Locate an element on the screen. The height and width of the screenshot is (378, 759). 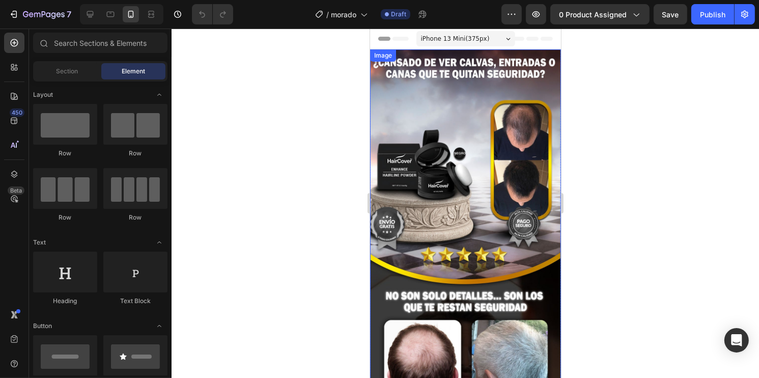
span: morado is located at coordinates (344, 14).